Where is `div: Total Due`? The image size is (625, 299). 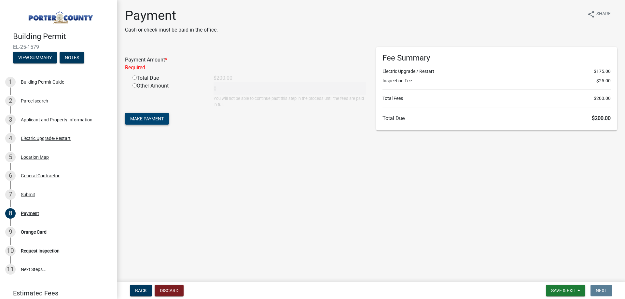
div: Total Due is located at coordinates (168, 78).